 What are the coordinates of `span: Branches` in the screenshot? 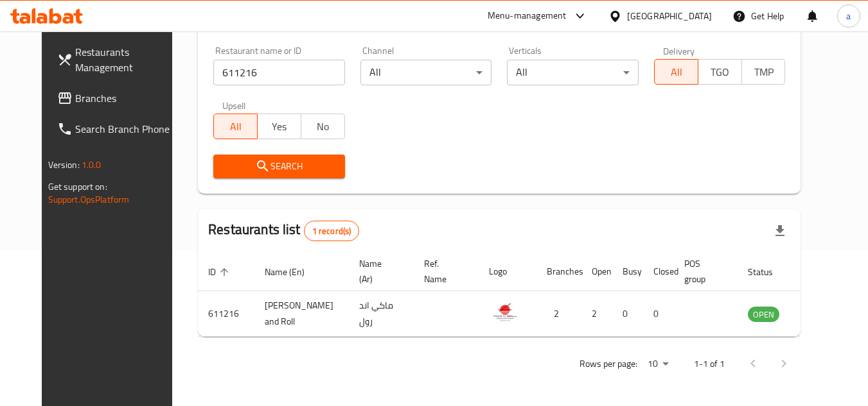 It's located at (126, 98).